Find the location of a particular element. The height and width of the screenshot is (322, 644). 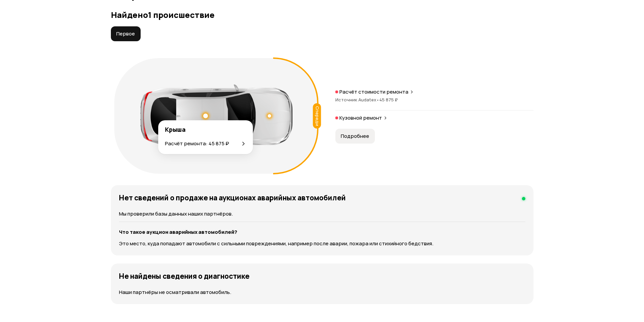

span: Первое is located at coordinates (125, 34).